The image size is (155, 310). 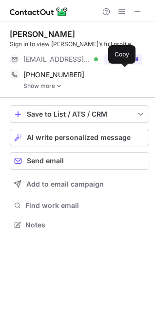 What do you see at coordinates (86, 86) in the screenshot?
I see `a: Show more` at bounding box center [86, 86].